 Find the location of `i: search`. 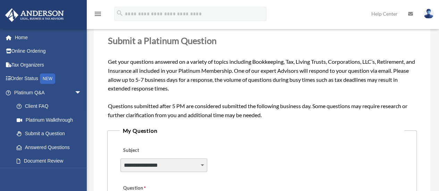

i: search is located at coordinates (120, 13).